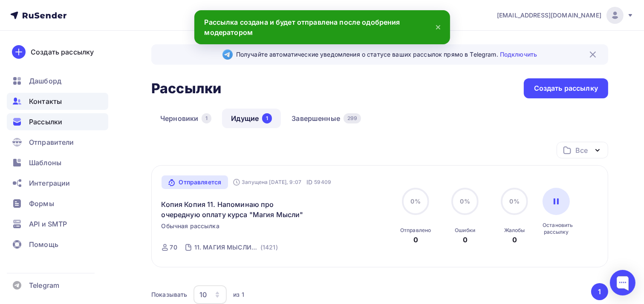 The width and height of the screenshot is (644, 304). What do you see at coordinates (582, 150) in the screenshot?
I see `div: Все` at bounding box center [582, 150].